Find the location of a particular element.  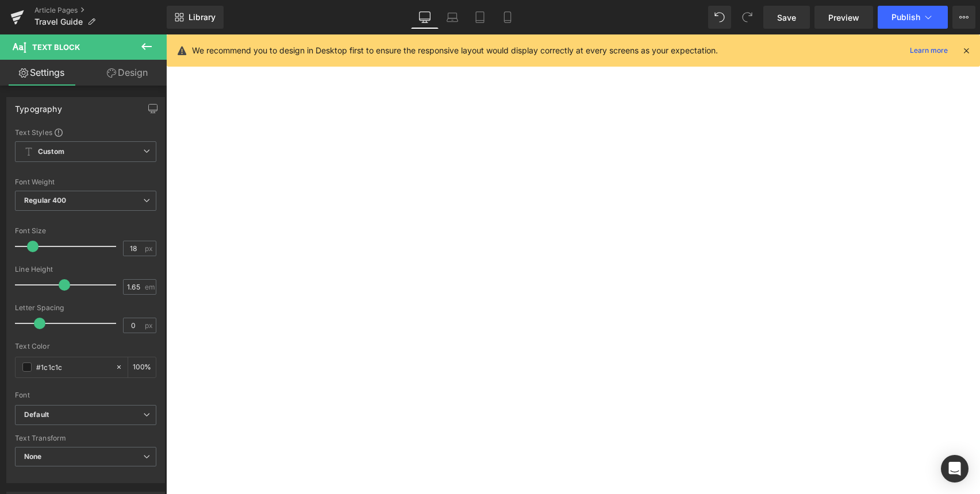

input: Color is located at coordinates (73, 367).